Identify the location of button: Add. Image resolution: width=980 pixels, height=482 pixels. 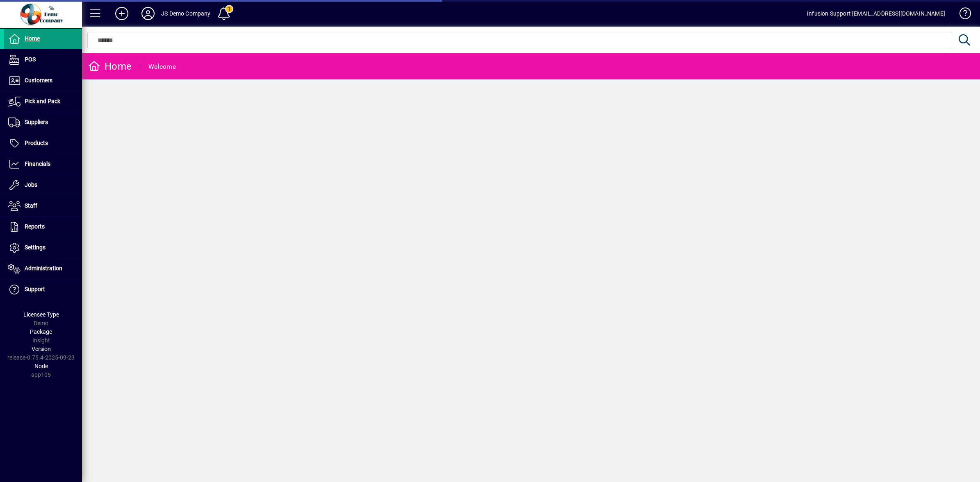
(122, 14).